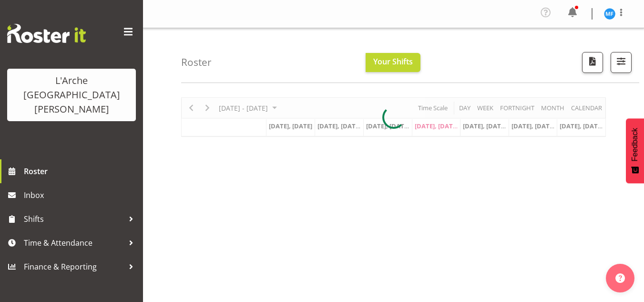  Describe the element at coordinates (593, 63) in the screenshot. I see `button: Download a PDF of the roster according to the set date range.` at that location.